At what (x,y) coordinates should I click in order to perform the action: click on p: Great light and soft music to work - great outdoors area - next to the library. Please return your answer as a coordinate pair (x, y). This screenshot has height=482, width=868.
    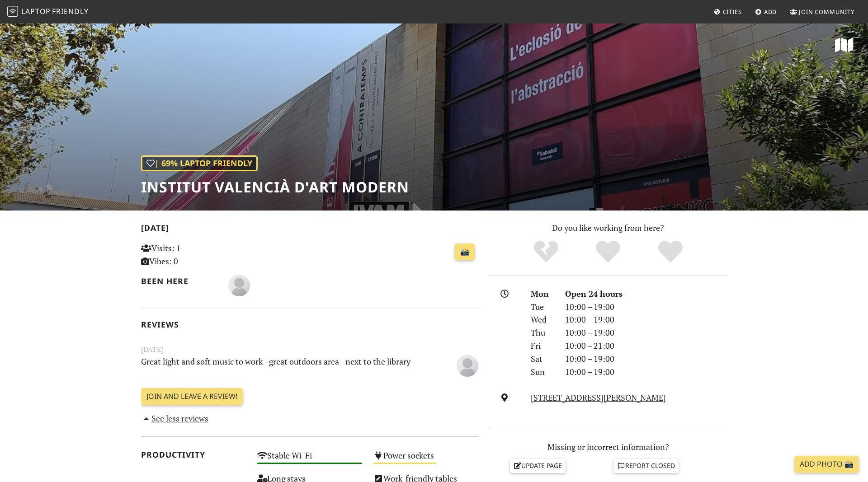
    Looking at the image, I should click on (281, 365).